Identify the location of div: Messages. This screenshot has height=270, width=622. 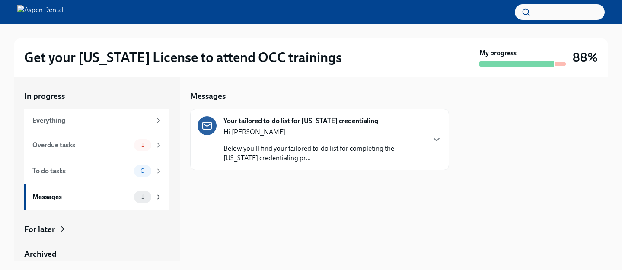
(81, 197).